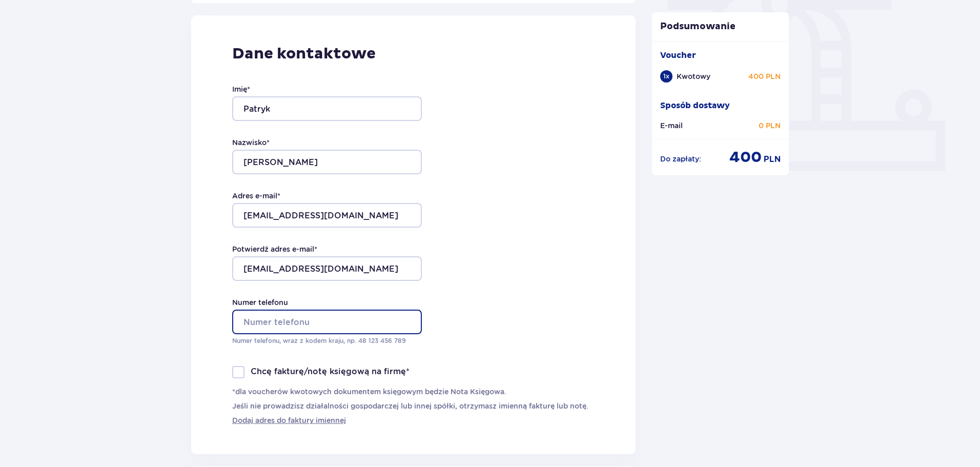  What do you see at coordinates (327, 268) in the screenshot?
I see `input: Potwierdź adres e-mail` at bounding box center [327, 268].